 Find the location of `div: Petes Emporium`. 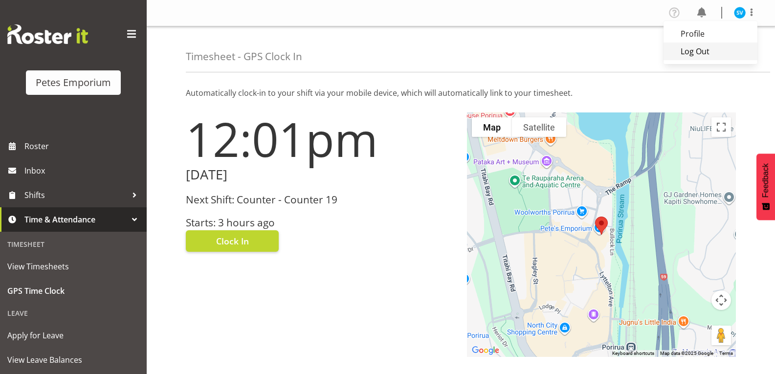

div: Petes Emporium is located at coordinates (73, 83).